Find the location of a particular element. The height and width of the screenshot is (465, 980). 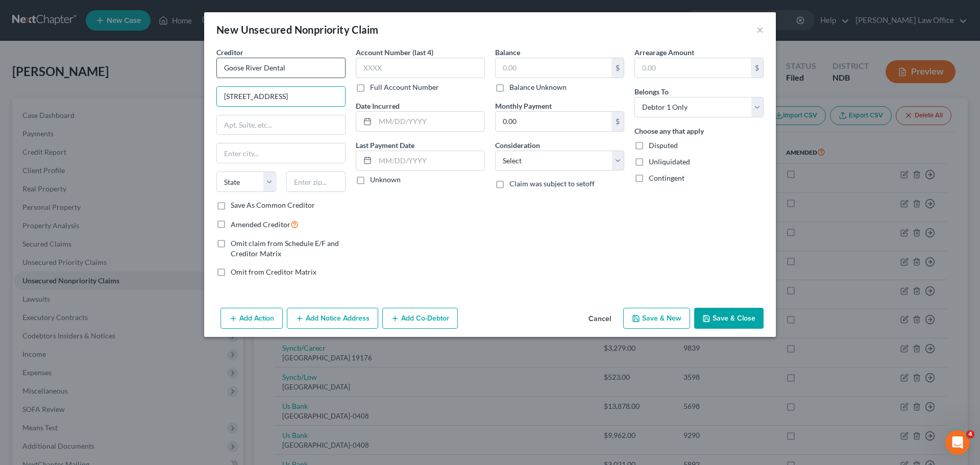

span: Disputed is located at coordinates (663, 145).